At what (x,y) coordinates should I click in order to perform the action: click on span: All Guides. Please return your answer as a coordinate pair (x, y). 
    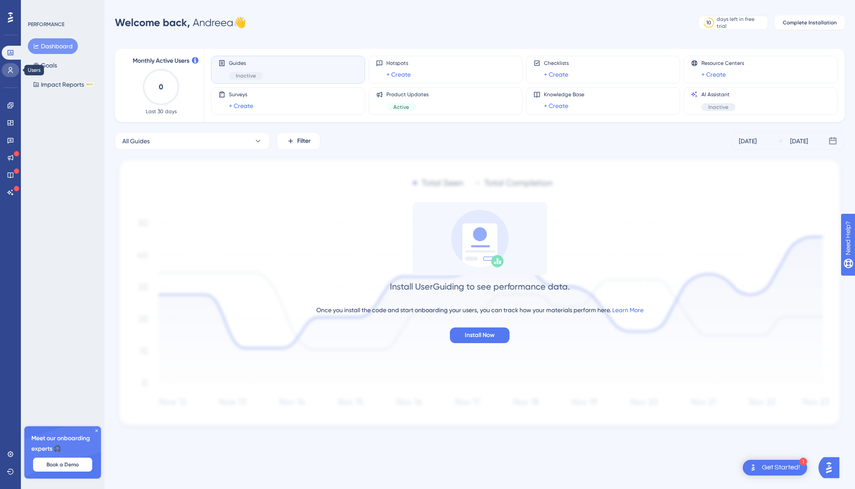
    Looking at the image, I should click on (136, 141).